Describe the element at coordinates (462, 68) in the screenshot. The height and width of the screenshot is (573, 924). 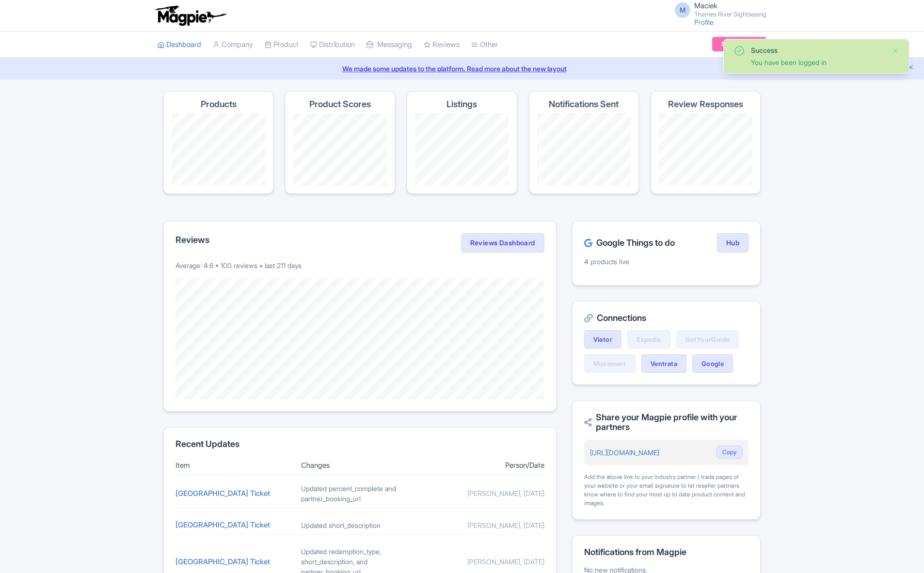
I see `a: We made some updates to the platform. Read more about the new layout` at that location.